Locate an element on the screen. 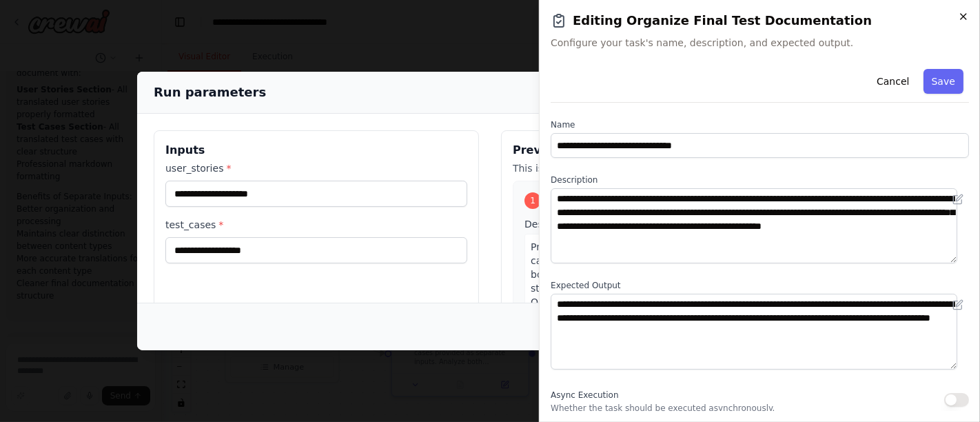 This screenshot has width=980, height=422. label: Description is located at coordinates (759, 180).